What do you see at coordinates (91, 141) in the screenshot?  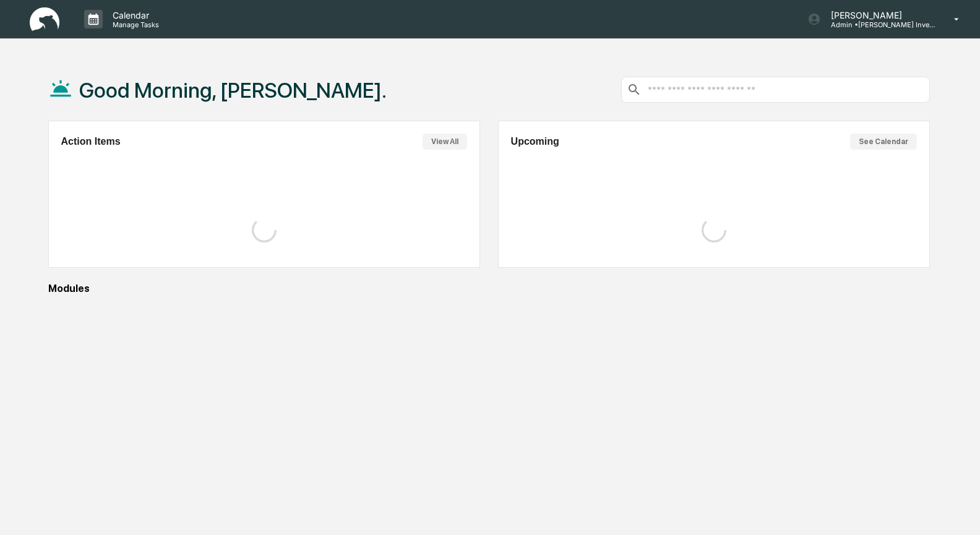 I see `h2: Action Items` at bounding box center [91, 141].